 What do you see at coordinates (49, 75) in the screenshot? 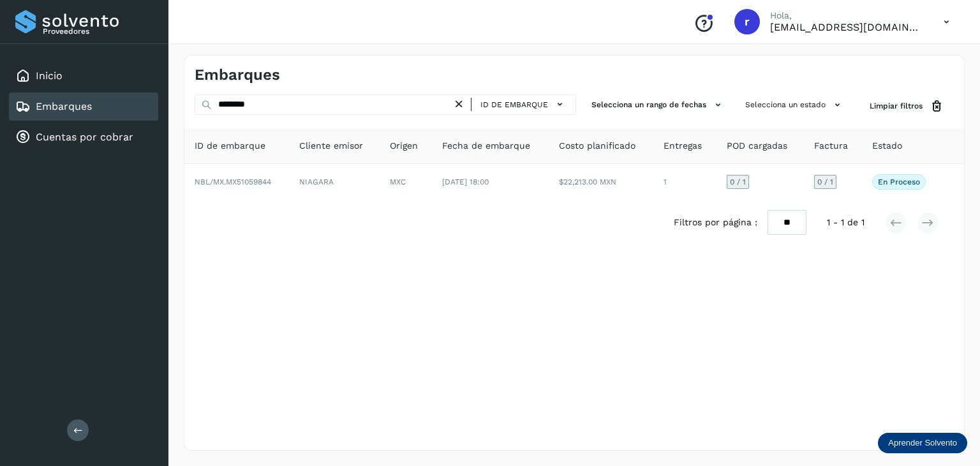
I see `a: Inicio` at bounding box center [49, 75].